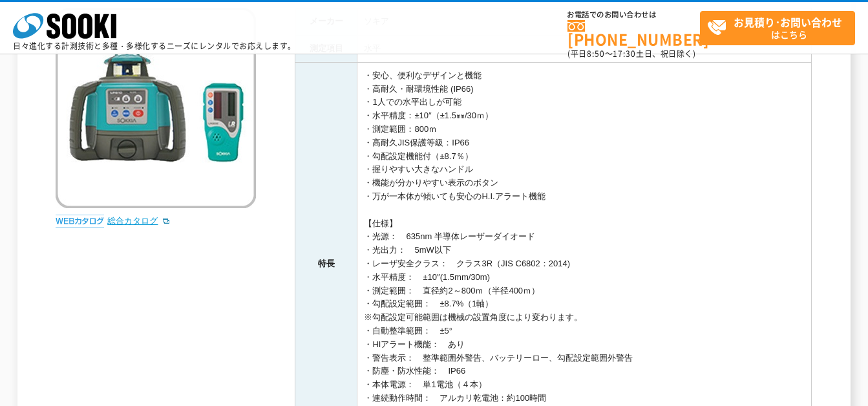 The image size is (868, 406). What do you see at coordinates (155, 108) in the screenshot?
I see `img: 自動整準レベルプレーナ LP610` at bounding box center [155, 108].